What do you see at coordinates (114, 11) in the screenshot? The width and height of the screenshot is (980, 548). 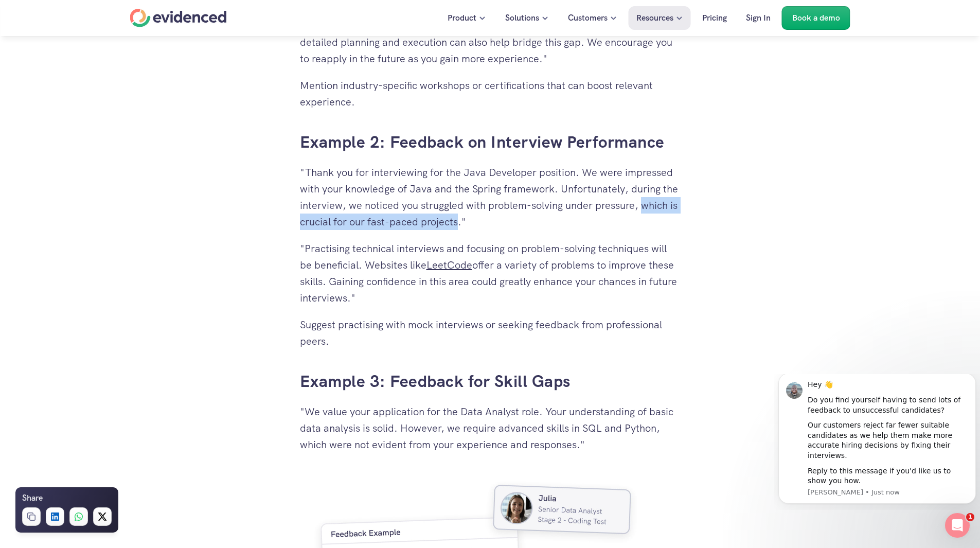 I see `div: Hey 👋` at bounding box center [114, 11].